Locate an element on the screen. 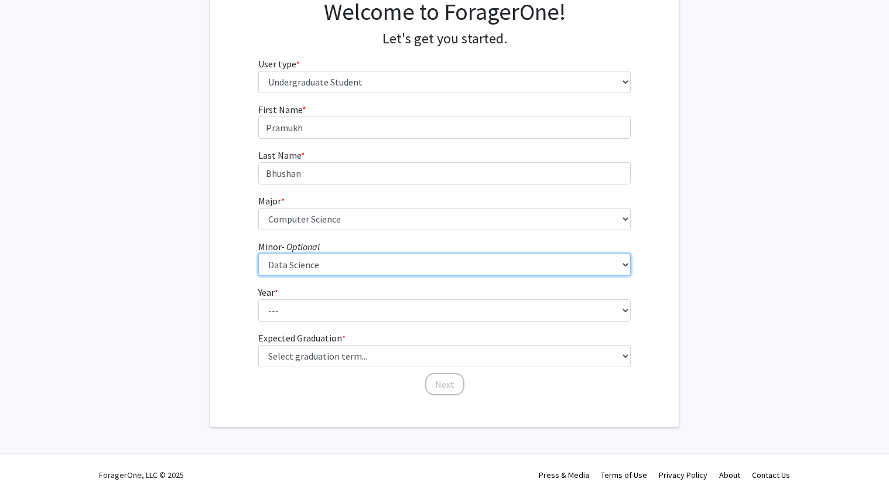 The height and width of the screenshot is (482, 889). button: Next is located at coordinates (444, 384).